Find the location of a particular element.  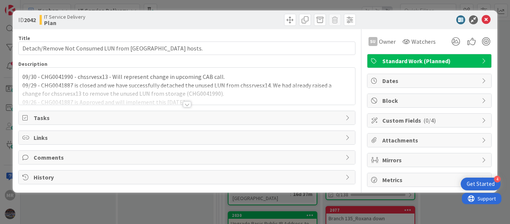

label: Title is located at coordinates (24, 38).